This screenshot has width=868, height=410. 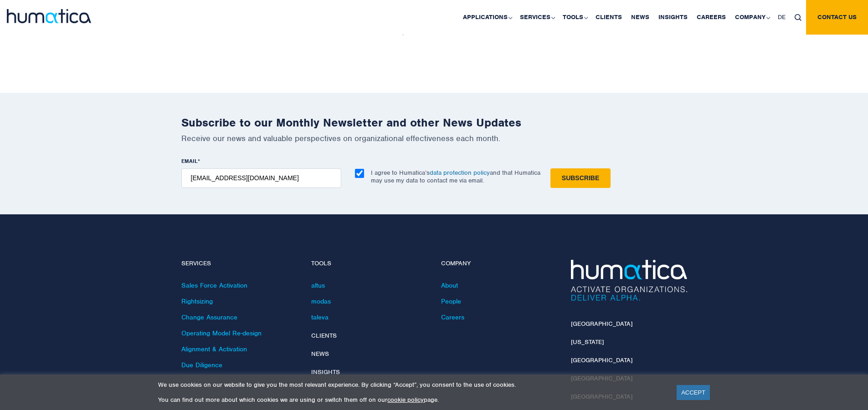 What do you see at coordinates (318, 285) in the screenshot?
I see `a: altus` at bounding box center [318, 285].